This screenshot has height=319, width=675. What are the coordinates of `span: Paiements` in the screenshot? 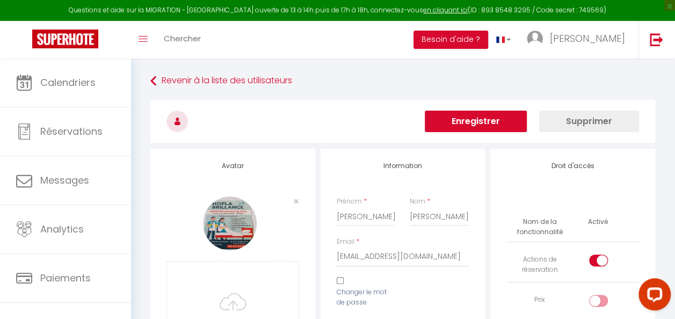 It's located at (66, 278).